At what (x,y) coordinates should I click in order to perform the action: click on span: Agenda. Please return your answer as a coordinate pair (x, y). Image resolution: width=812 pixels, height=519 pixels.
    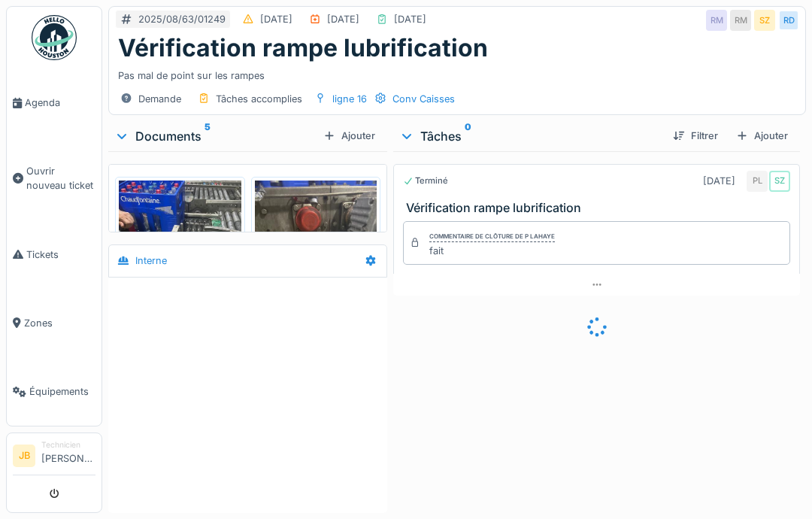
    Looking at the image, I should click on (60, 102).